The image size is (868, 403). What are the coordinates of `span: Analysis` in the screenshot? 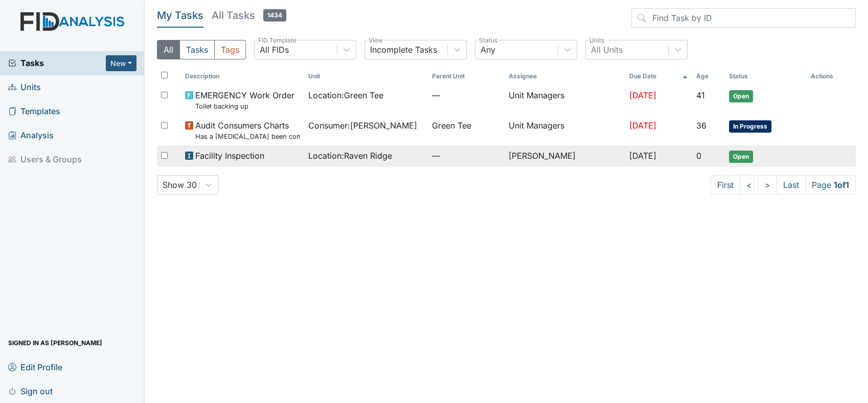 It's located at (31, 135).